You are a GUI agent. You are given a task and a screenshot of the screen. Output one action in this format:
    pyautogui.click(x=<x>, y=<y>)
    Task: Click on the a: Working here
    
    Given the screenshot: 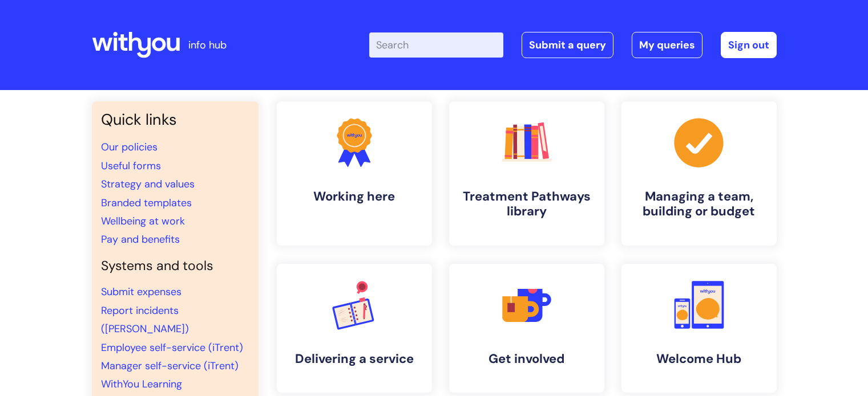 What is the action you would take?
    pyautogui.click(x=354, y=173)
    